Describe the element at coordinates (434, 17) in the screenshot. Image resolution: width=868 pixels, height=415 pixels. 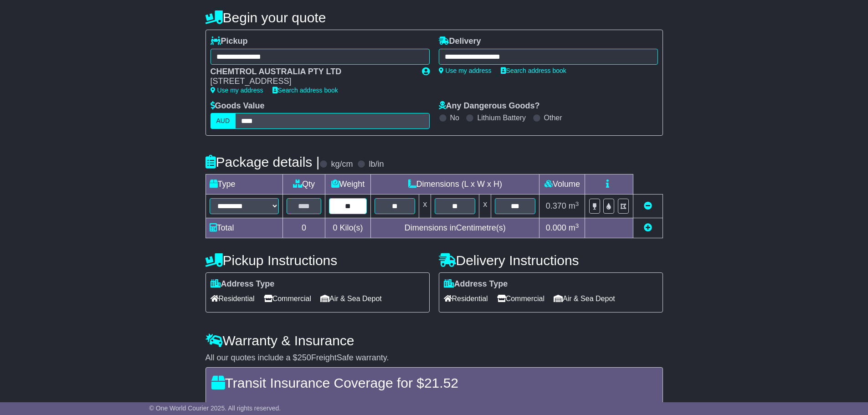
I see `h4: Begin your quote` at that location.